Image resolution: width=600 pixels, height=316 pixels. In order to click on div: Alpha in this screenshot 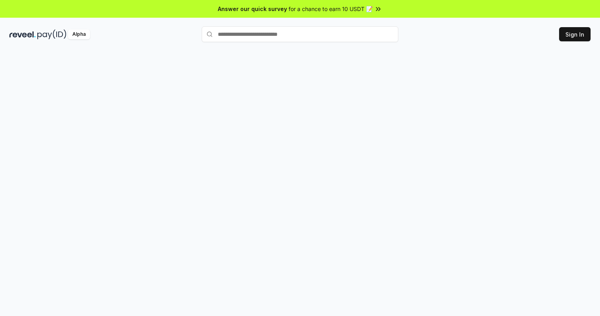, I will do `click(79, 34)`.